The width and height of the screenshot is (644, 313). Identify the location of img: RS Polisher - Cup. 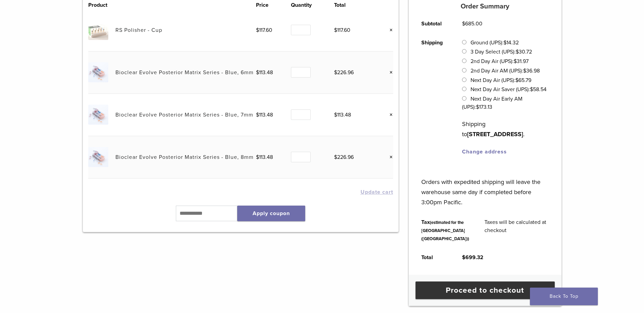
(98, 30).